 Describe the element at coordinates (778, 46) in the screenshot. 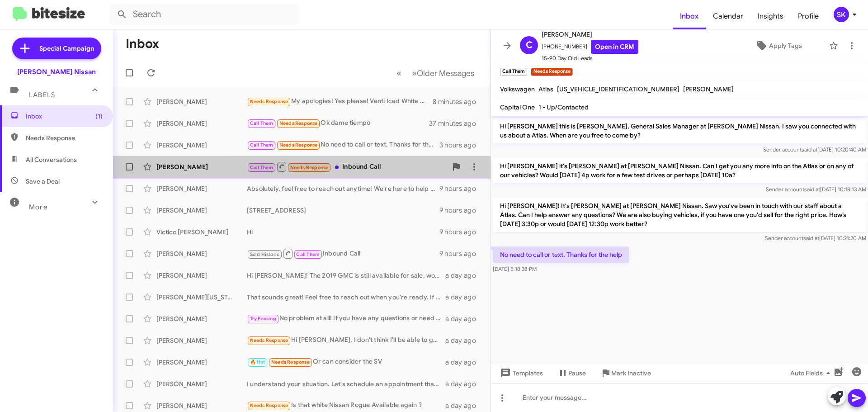

I see `button: Apply Tags` at that location.